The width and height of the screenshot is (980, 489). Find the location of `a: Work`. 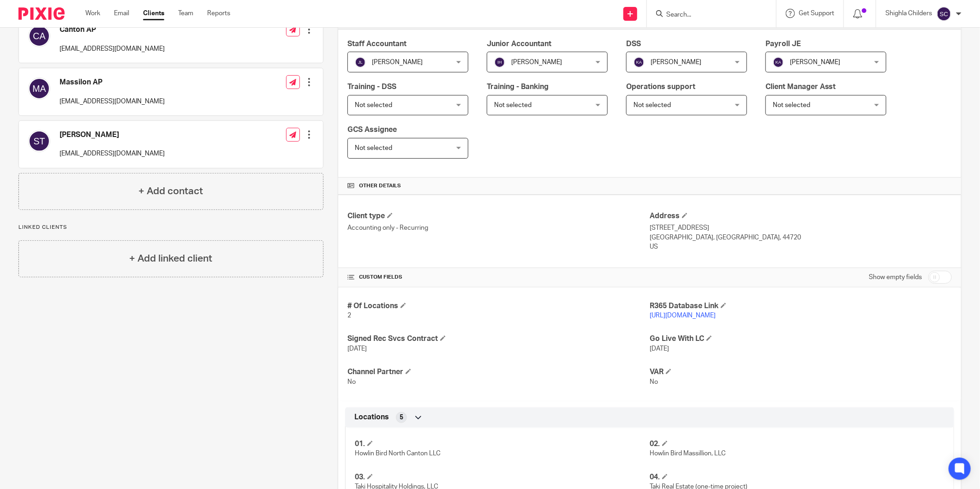

a: Work is located at coordinates (93, 13).